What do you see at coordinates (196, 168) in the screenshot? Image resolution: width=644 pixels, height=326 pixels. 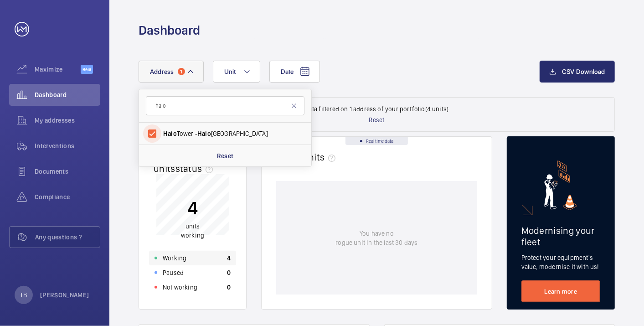 I see `span: status` at bounding box center [196, 168].